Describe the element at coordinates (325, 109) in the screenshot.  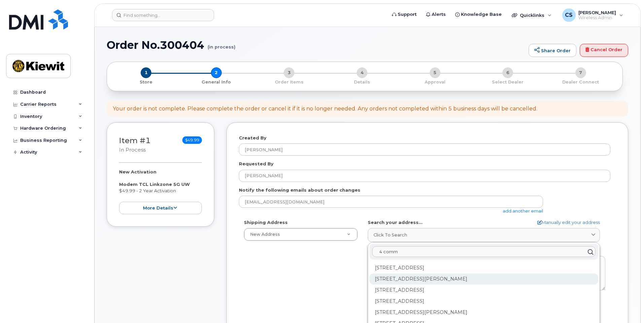
I see `div: Your order is not complete. Please complete the order or cancel it if it is no longer needed. Any...` at that location.